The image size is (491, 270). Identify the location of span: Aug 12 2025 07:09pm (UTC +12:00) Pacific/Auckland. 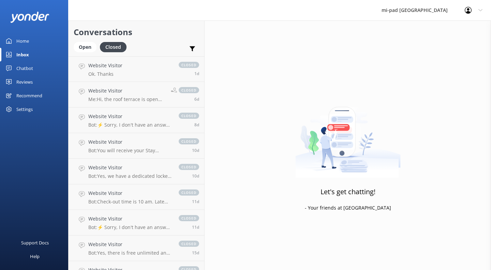
(195, 252).